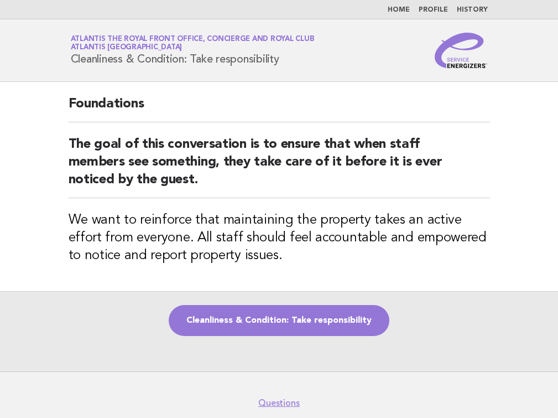 This screenshot has width=558, height=418. I want to click on h1: Cleanliness & Condition: Take responsibility, so click(193, 50).